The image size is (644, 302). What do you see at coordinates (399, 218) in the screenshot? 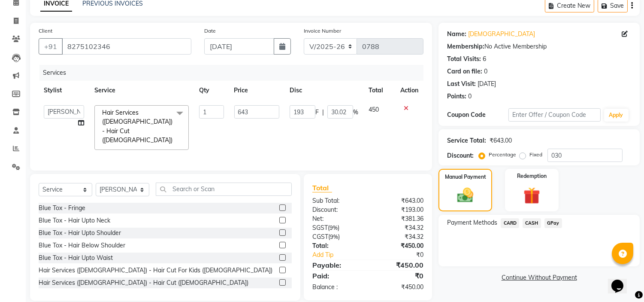
I see `div: ₹381.36` at bounding box center [399, 218].